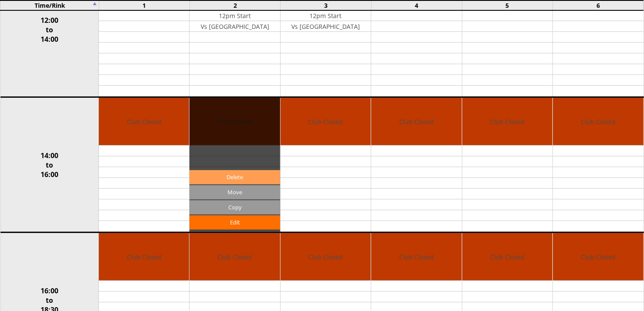 This screenshot has width=644, height=311. Describe the element at coordinates (326, 5) in the screenshot. I see `td: 3` at that location.